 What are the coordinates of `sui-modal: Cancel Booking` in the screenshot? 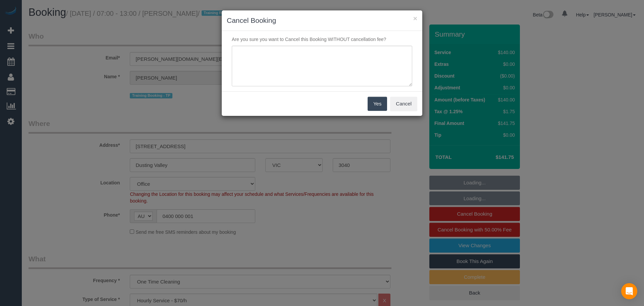 It's located at (322, 63).